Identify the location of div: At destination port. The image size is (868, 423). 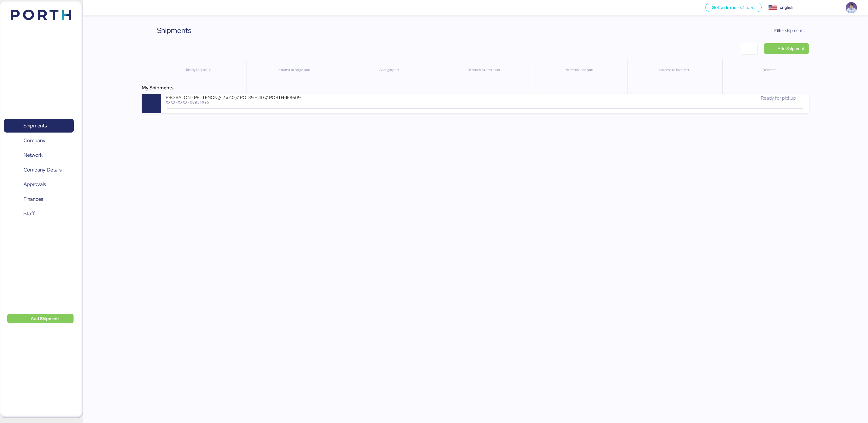
(580, 69).